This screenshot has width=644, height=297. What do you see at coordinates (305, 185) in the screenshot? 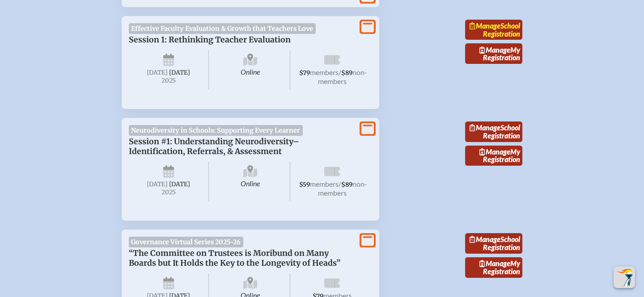
I see `span: $59` at bounding box center [305, 185].